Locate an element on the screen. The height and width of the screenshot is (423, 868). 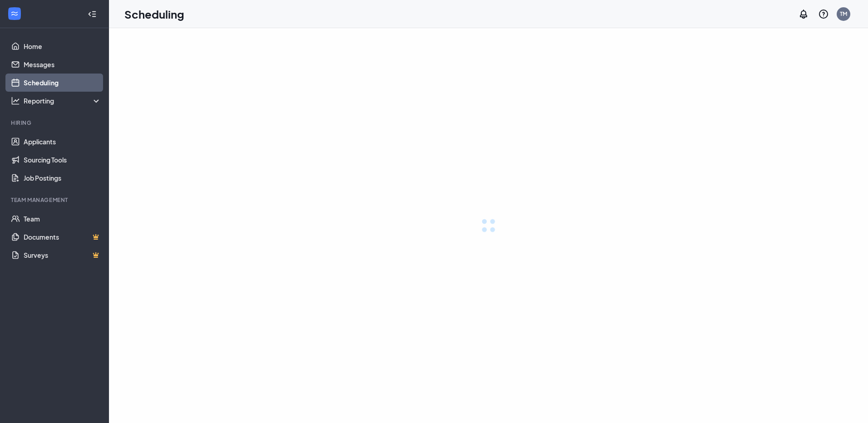
svg: Analysis is located at coordinates (15, 101).